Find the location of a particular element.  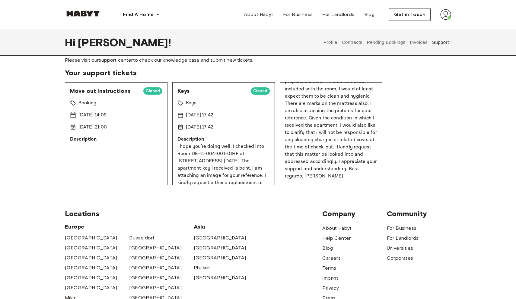

a: support center is located at coordinates (116, 60).